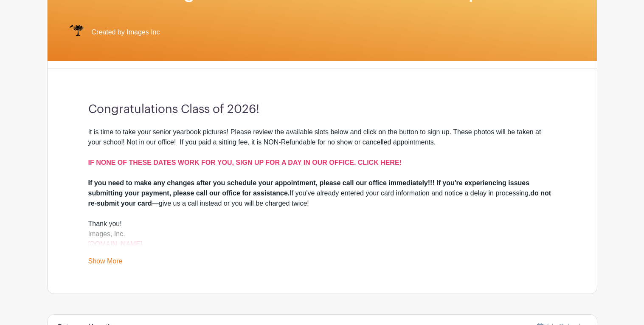 Image resolution: width=644 pixels, height=325 pixels. What do you see at coordinates (320, 198) in the screenshot?
I see `strong: do not re-submit your card` at bounding box center [320, 198].